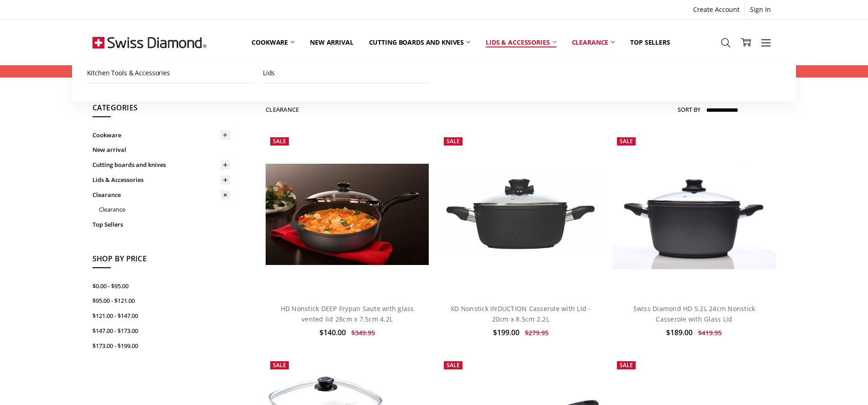 The width and height of the screenshot is (868, 405). Describe the element at coordinates (332, 333) in the screenshot. I see `span: $140.00` at that location.